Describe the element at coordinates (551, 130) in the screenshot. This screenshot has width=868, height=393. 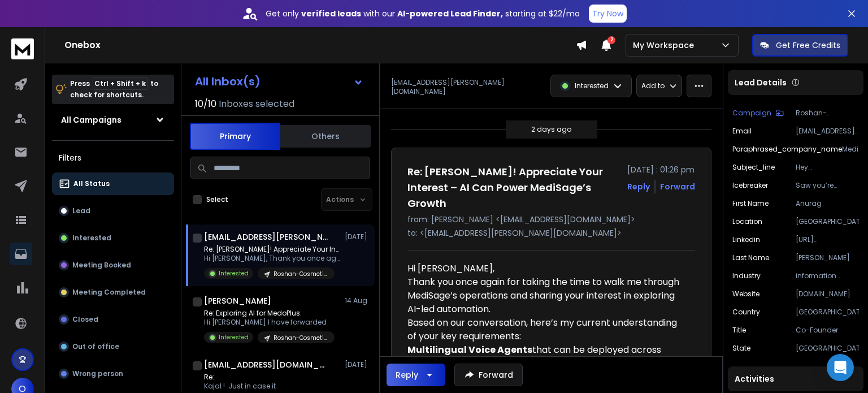
I see `p: 2 days ago` at that location.